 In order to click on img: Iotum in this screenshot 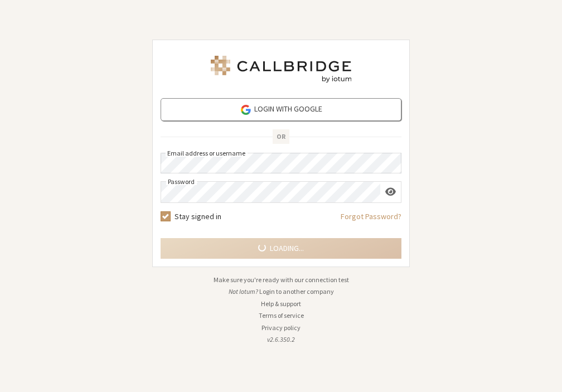, I will do `click(281, 69)`.